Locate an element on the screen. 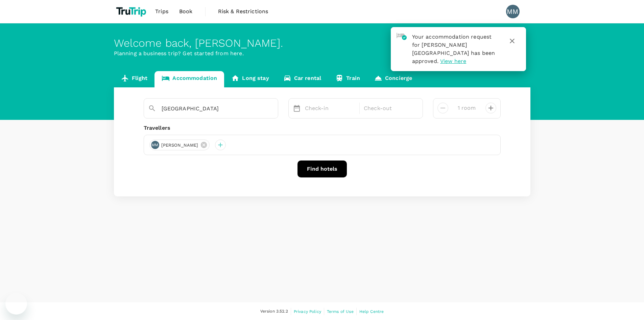  button: Find hotels is located at coordinates (322, 169).